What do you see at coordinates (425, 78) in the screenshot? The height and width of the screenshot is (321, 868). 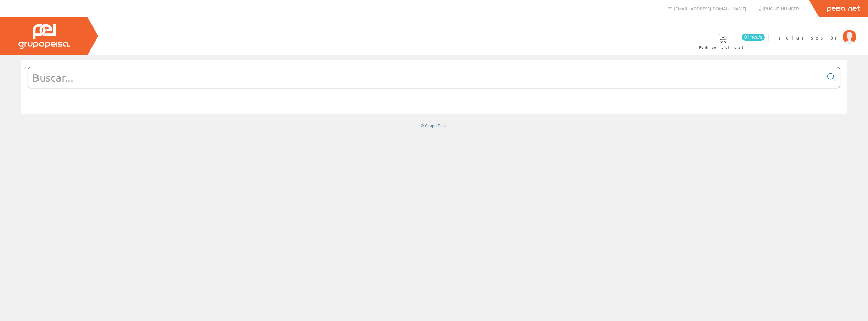 I see `input: Buscar...` at bounding box center [425, 78].